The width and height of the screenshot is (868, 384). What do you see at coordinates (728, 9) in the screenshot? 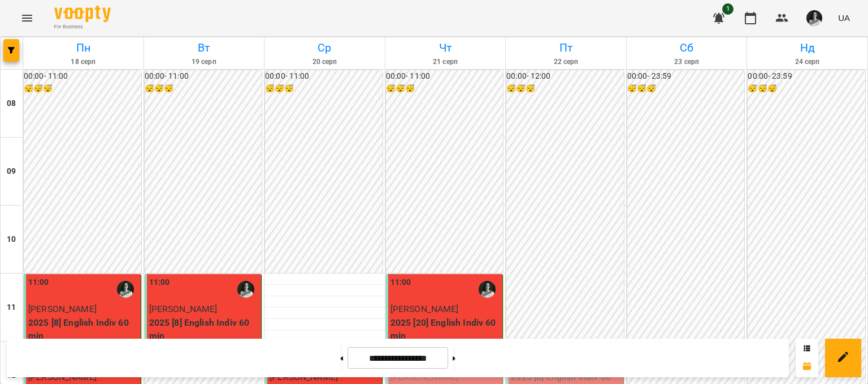
I see `span: 1` at bounding box center [728, 9].